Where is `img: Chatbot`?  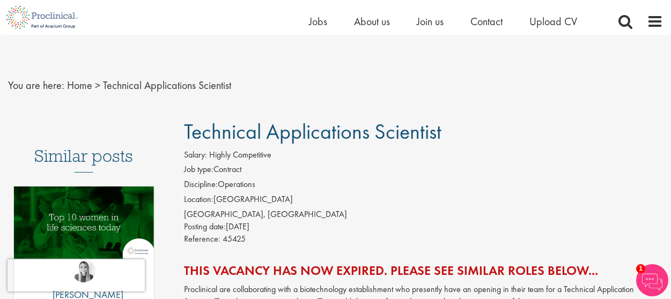
img: Chatbot is located at coordinates (652, 280).